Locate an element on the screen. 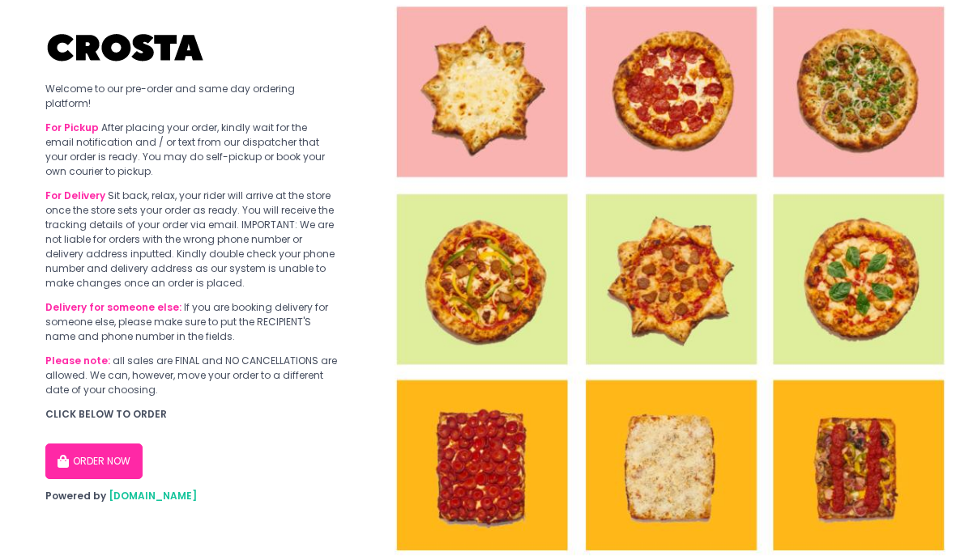 The height and width of the screenshot is (560, 956). div: After placing your order, kindly wait for the email notification and / or text from our dispatche... is located at coordinates (192, 151).